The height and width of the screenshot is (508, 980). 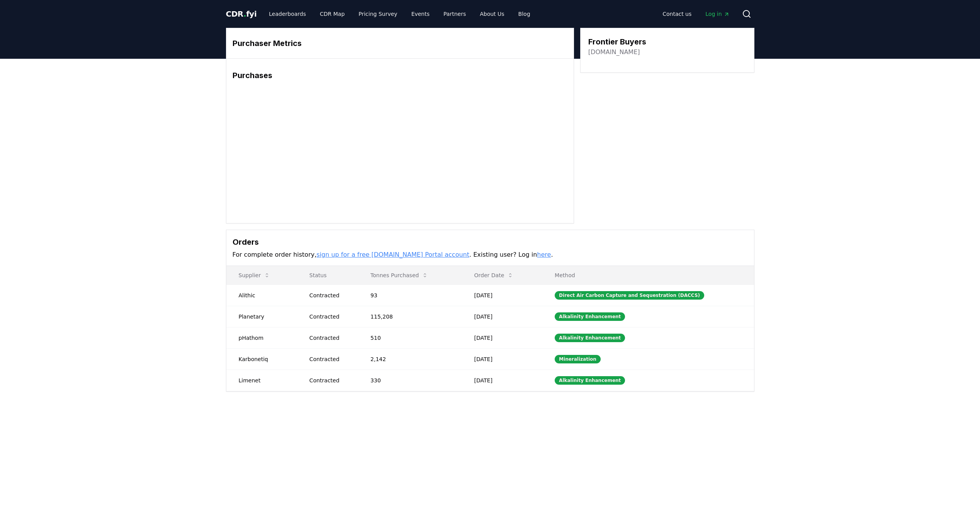 I want to click on td: 330, so click(x=410, y=380).